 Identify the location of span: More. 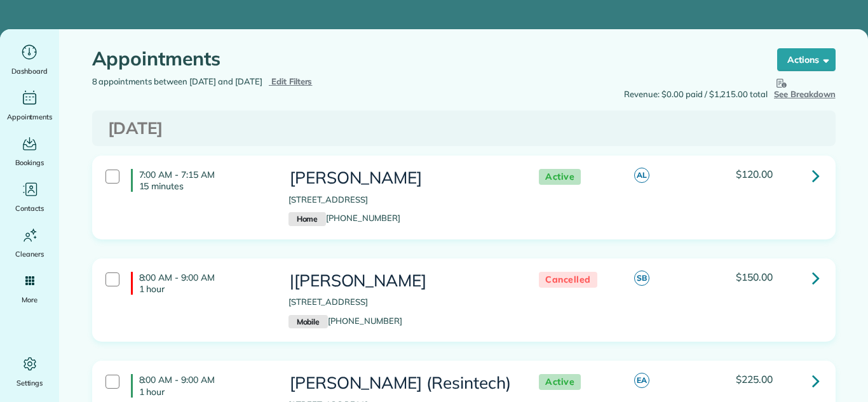
(29, 300).